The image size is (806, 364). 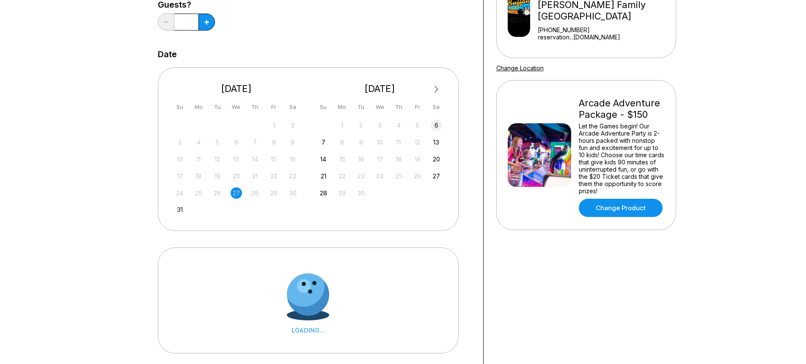 What do you see at coordinates (361, 176) in the screenshot?
I see `div: Not available Tuesday, September 23rd, 2025` at bounding box center [361, 176].